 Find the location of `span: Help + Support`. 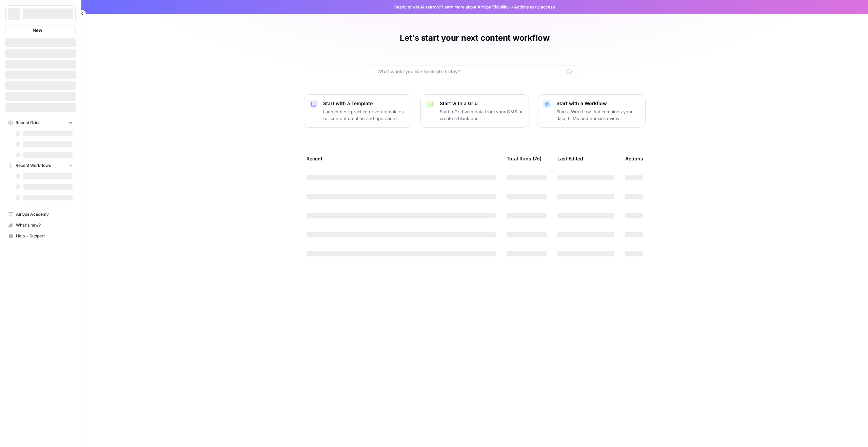

span: Help + Support is located at coordinates (44, 236).